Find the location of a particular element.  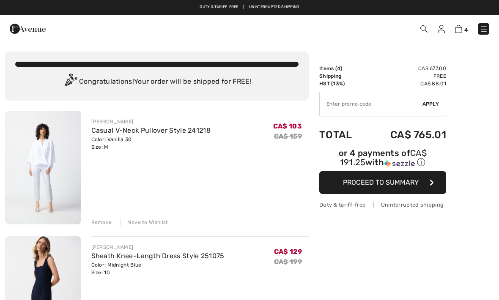

div: Move to Wishlist is located at coordinates (144, 222).